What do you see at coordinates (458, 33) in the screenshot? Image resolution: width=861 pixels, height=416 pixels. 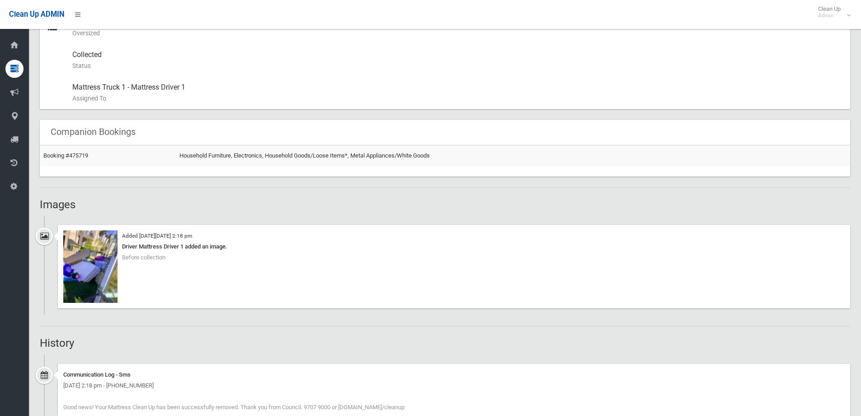 I see `small: Oversized` at bounding box center [458, 33].